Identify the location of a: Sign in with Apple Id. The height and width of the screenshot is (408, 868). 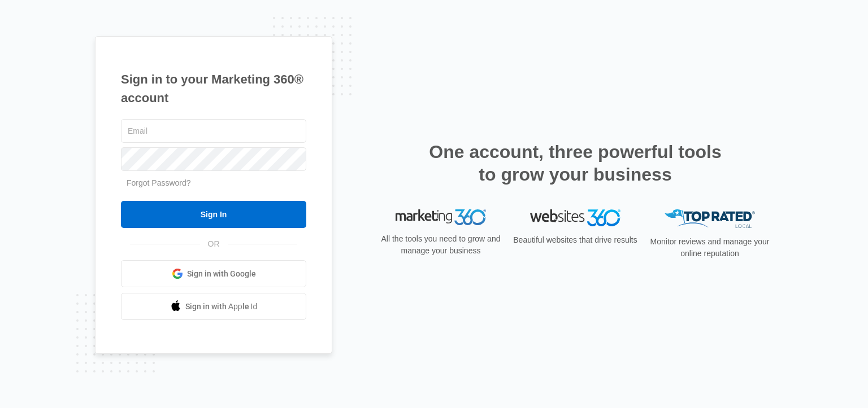
(213, 306).